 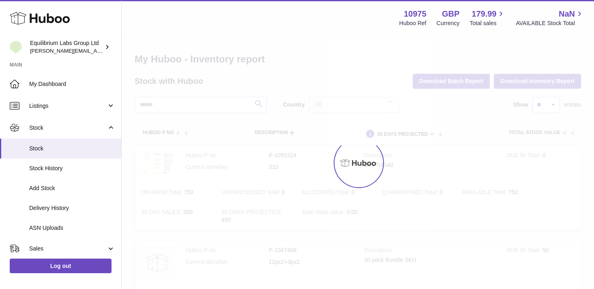 I want to click on span: Total sales, so click(x=488, y=23).